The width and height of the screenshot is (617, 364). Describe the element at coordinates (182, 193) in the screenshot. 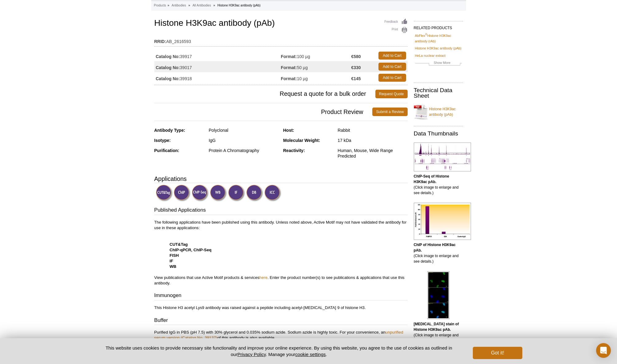

I see `img: ChIP Validated` at that location.